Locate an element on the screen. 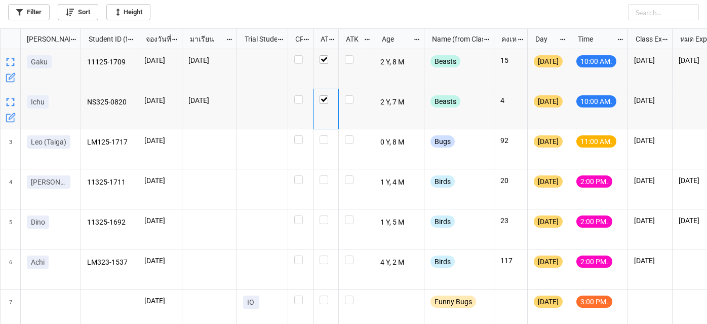 The image size is (707, 324). div: Day is located at coordinates (545, 39).